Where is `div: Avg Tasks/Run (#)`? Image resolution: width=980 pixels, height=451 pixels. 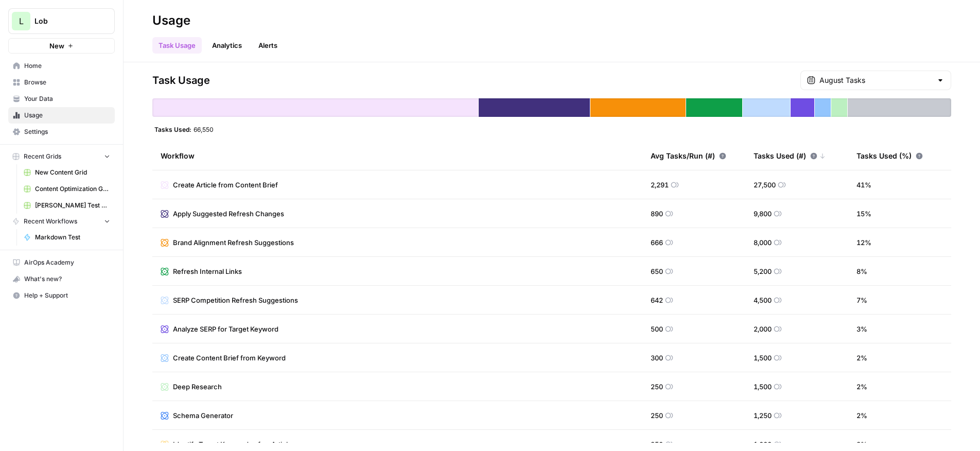
div: Avg Tasks/Run (#) is located at coordinates (688, 155).